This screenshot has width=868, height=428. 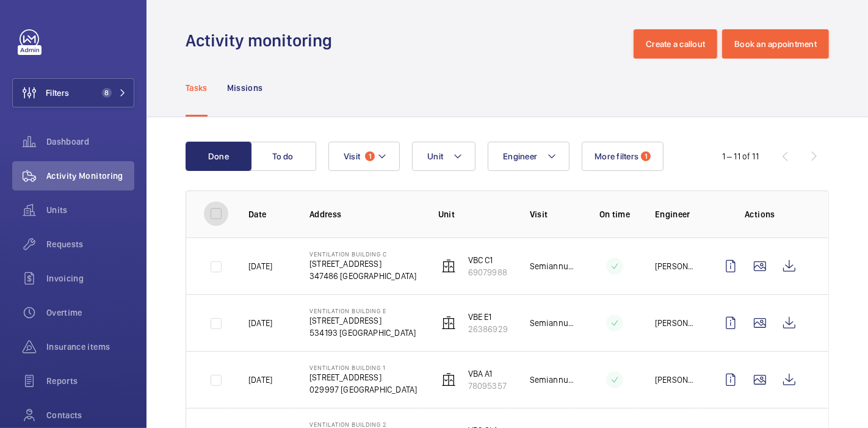 I want to click on p: Tasks, so click(x=196, y=88).